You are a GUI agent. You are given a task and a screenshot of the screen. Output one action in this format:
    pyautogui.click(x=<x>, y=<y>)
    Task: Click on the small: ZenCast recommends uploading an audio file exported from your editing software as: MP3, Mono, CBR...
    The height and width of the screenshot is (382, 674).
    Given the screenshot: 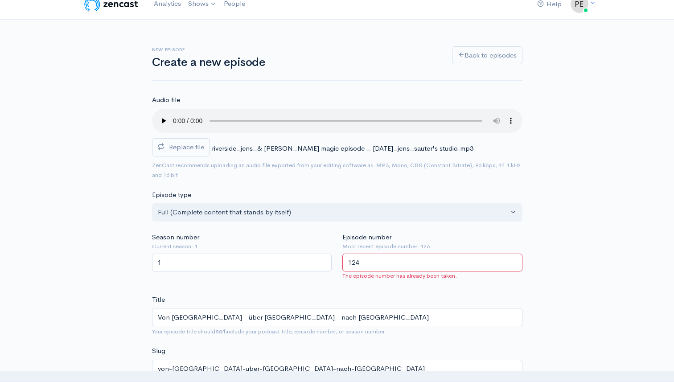 What is the action you would take?
    pyautogui.click(x=336, y=170)
    